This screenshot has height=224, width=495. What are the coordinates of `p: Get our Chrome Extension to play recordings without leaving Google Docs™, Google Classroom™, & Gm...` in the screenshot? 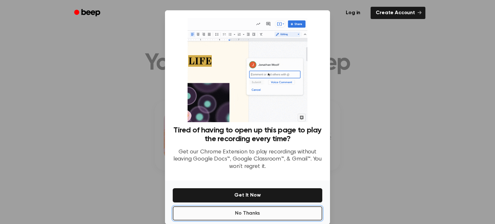 It's located at (248, 160).